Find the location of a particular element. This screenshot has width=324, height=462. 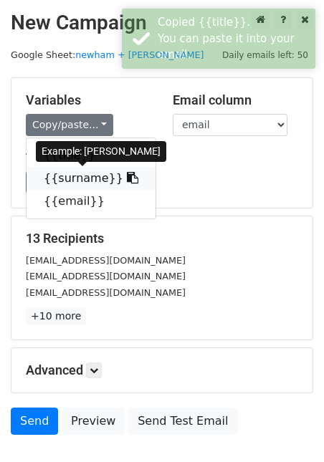

div: Copied {{title}}. You can paste it into your email. is located at coordinates (233, 39).